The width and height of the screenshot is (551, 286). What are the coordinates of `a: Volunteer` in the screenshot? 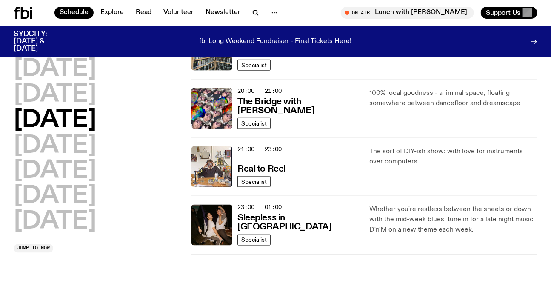 It's located at (178, 13).